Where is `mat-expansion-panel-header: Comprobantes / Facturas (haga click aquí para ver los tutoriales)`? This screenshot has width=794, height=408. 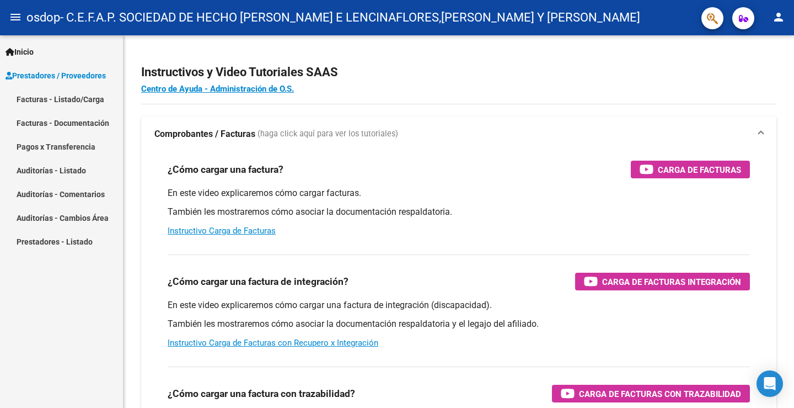
mat-expansion-panel-header: Comprobantes / Facturas (haga click aquí para ver los tutoriales) is located at coordinates (459, 134).